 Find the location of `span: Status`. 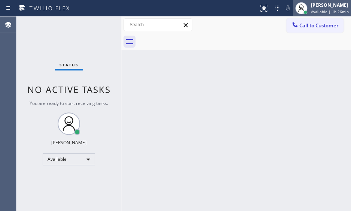

span: Status is located at coordinates (69, 65).